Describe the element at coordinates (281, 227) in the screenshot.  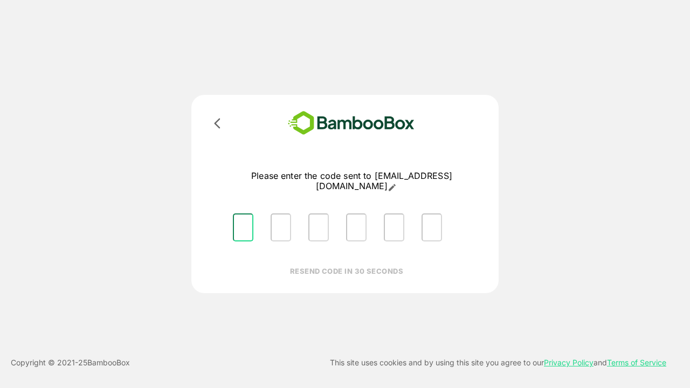
I see `input: Please enter OTP character 2` at that location.